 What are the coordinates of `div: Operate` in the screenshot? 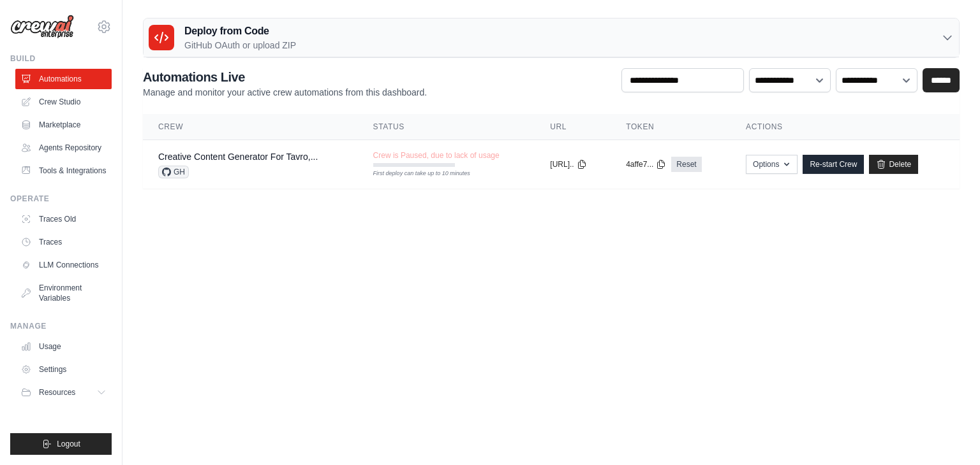 It's located at (61, 199).